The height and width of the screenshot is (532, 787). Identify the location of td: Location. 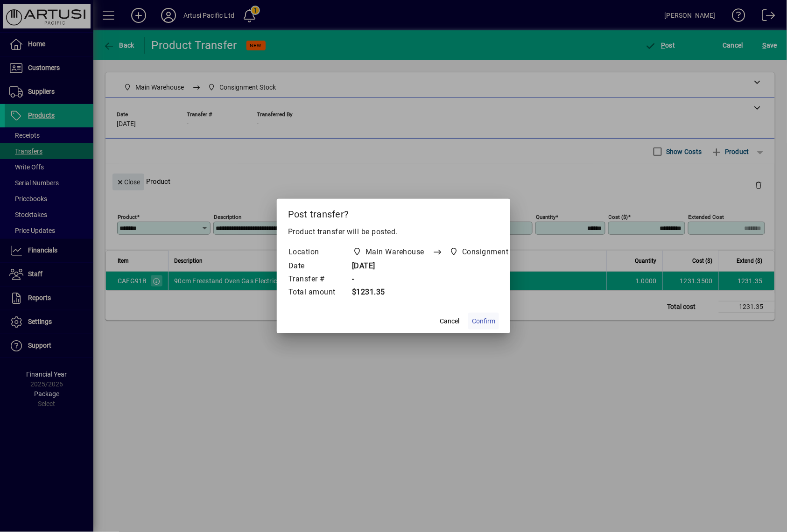
(316, 252).